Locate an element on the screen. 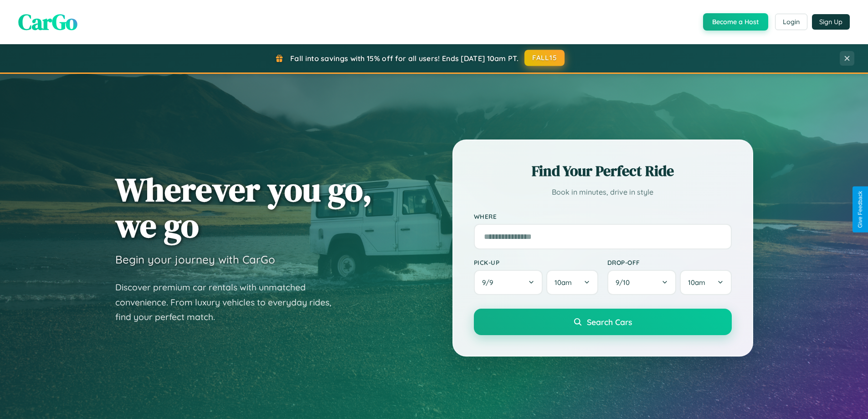 This screenshot has width=868, height=419. p: Discover premium car rentals with unmatched convenience. From luxury vehicles to everyday rides, ... is located at coordinates (229, 302).